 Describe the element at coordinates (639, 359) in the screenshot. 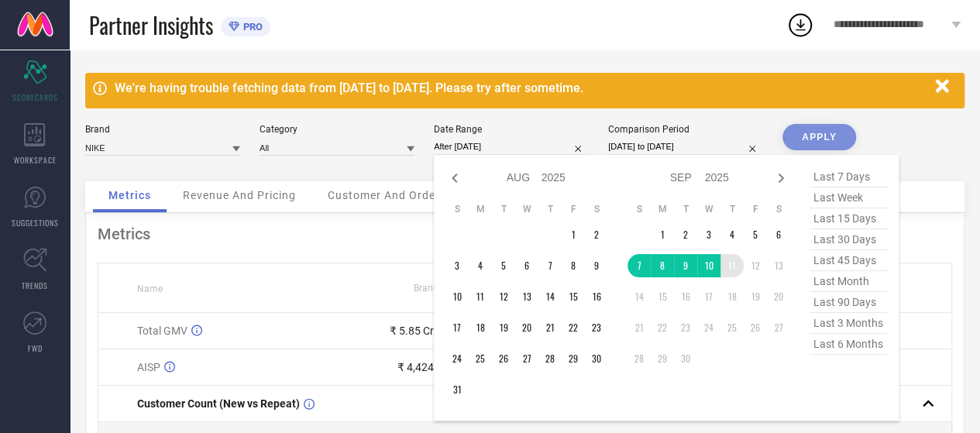

I see `td: Sun Sep 28 2025` at that location.